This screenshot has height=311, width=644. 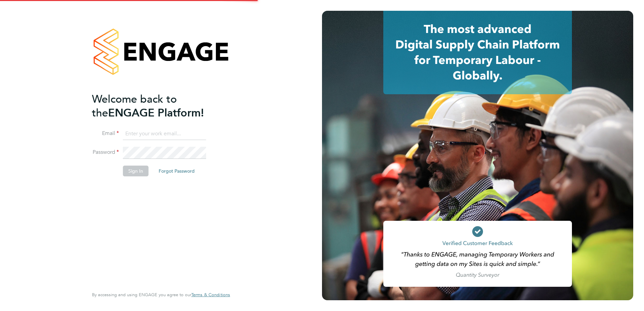 What do you see at coordinates (164, 134) in the screenshot?
I see `input: Enter your work email...` at bounding box center [164, 134].